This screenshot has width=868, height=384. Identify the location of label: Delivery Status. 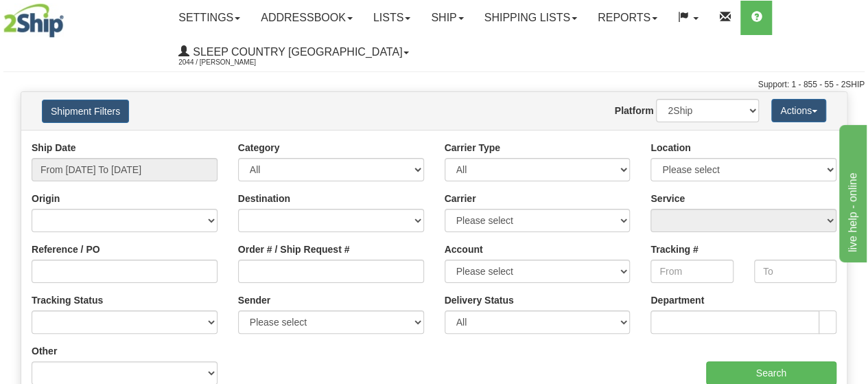
(479, 300).